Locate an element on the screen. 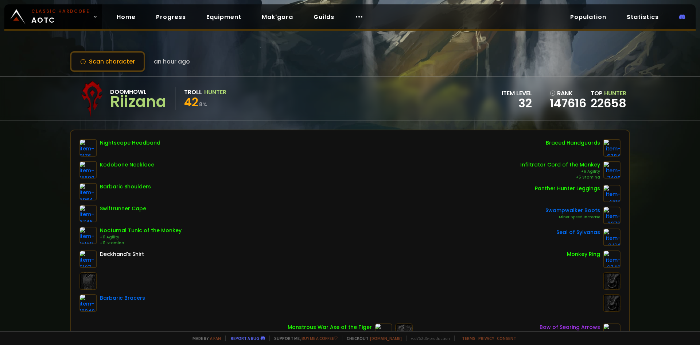 The width and height of the screenshot is (700, 345). div: Troll is located at coordinates (193, 92).